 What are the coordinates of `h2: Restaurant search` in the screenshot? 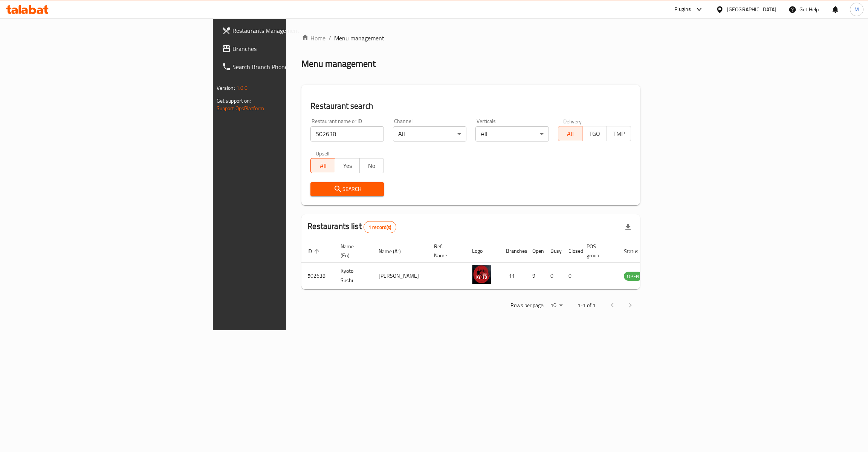 It's located at (470, 106).